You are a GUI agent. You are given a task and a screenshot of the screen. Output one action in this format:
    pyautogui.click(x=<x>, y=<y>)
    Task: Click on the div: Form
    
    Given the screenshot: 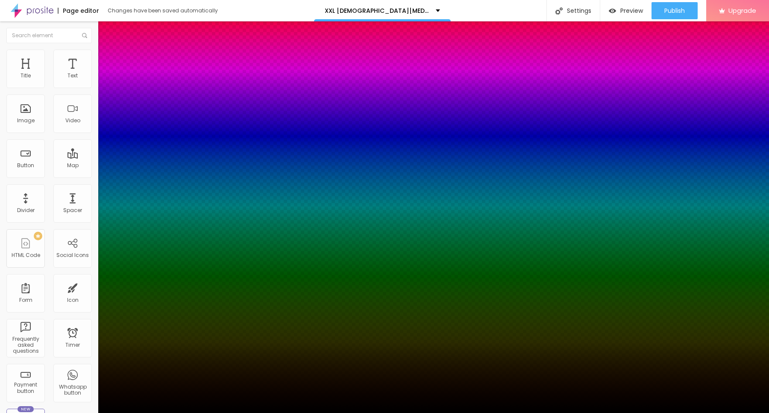 What is the action you would take?
    pyautogui.click(x=26, y=300)
    